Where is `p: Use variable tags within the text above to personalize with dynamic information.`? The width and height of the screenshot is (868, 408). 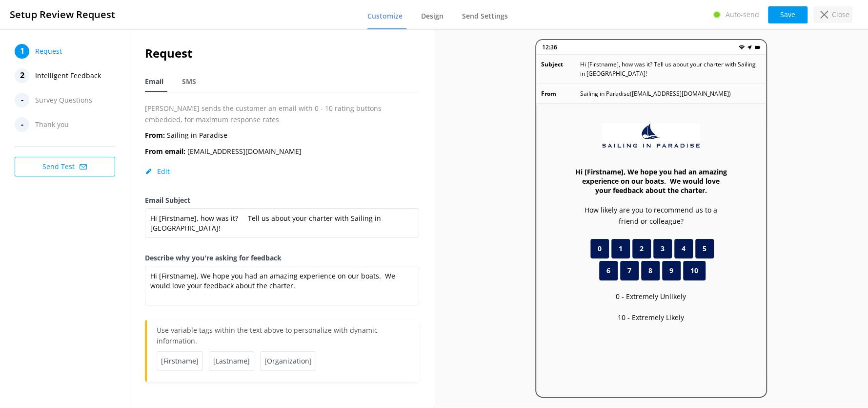 p: Use variable tags within the text above to personalize with dynamic information. is located at coordinates (283, 339).